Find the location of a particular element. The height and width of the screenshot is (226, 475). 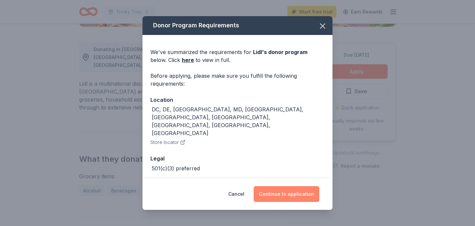

button: Store locator is located at coordinates (168, 142).